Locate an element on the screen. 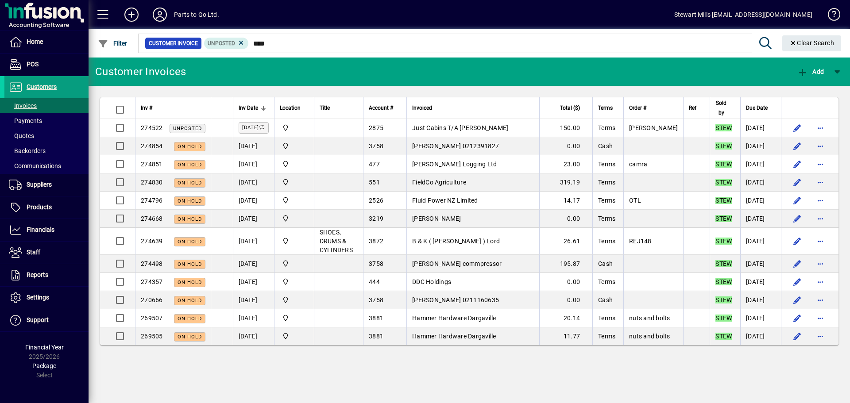  span: FieldCo Agriculture is located at coordinates (439, 182).